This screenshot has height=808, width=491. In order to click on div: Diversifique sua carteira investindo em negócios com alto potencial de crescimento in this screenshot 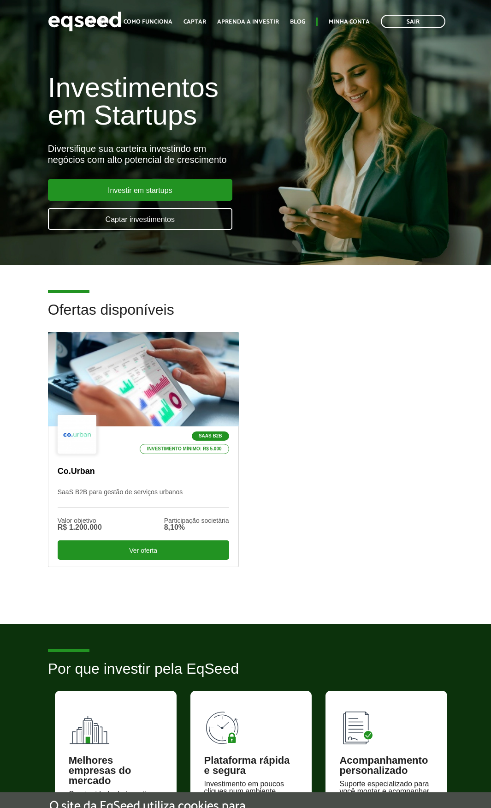, I will do `click(164, 154)`.